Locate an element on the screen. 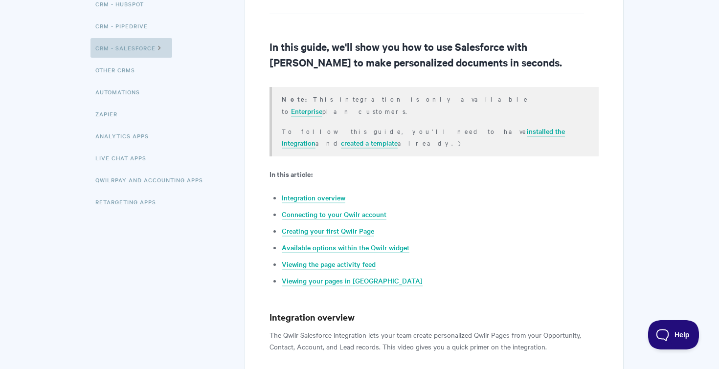  a: Connecting to your Qwilr account is located at coordinates (334, 215).